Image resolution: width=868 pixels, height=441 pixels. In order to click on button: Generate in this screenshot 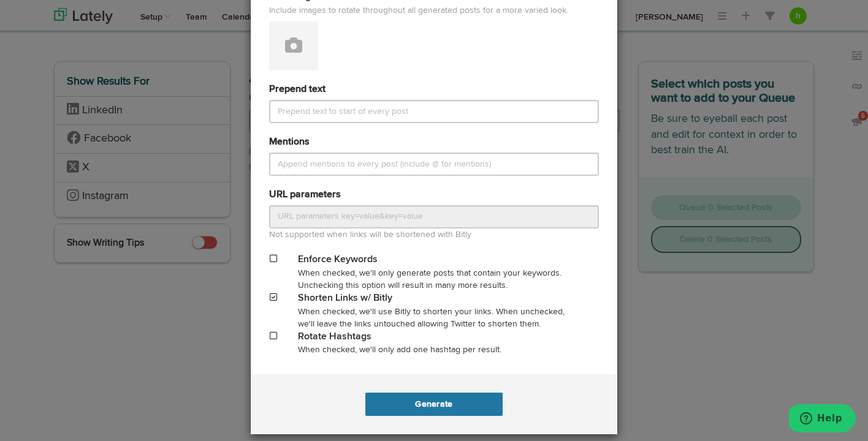, I will do `click(433, 404)`.